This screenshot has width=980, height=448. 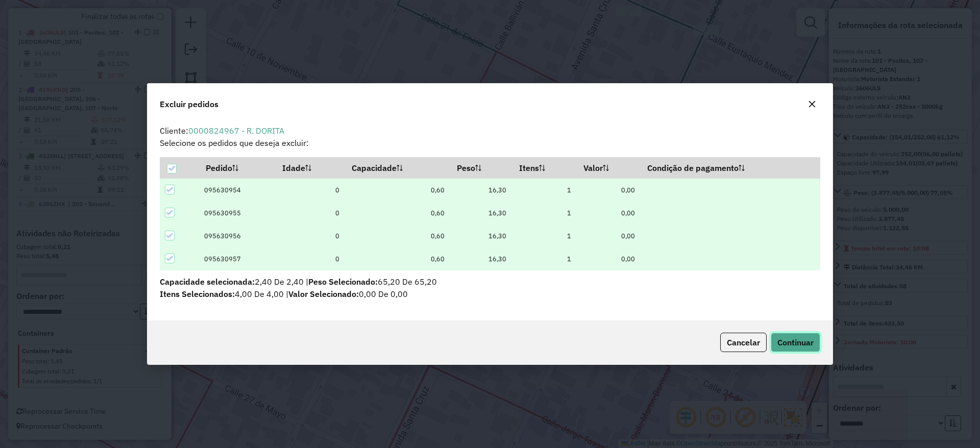 I want to click on th: Itens, so click(x=544, y=168).